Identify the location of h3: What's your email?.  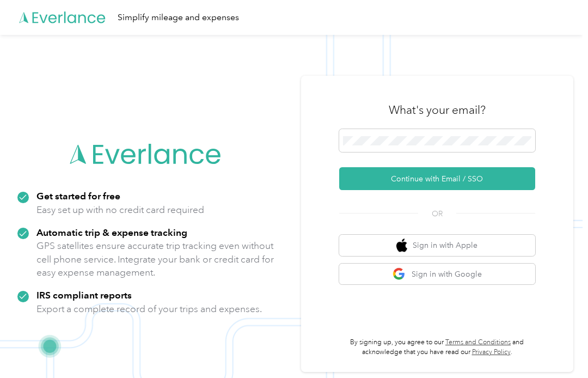
(437, 110).